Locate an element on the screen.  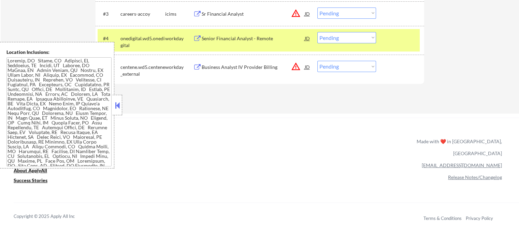
div: onedigital.wd5.onedigital is located at coordinates (143, 42).